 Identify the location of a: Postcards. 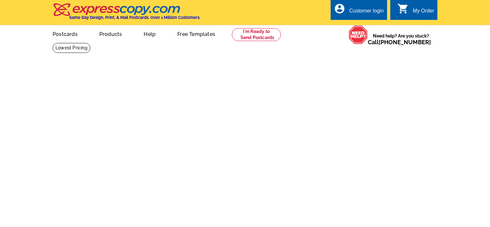
(65, 33).